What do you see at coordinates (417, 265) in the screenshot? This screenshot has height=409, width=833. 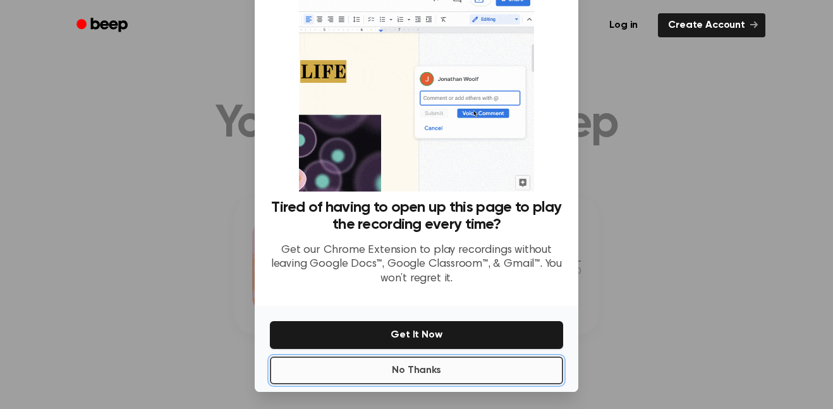 I see `p: Get our Chrome Extension to play recordings without leaving Google Docs™, Google Classroom™, & Gm...` at bounding box center [417, 265].